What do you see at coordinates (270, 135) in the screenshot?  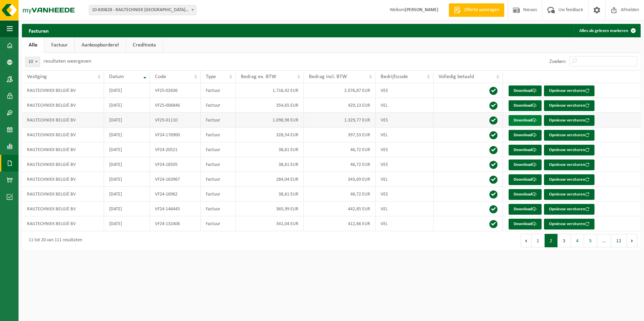 I see `td: 328,54 EUR` at bounding box center [270, 135].